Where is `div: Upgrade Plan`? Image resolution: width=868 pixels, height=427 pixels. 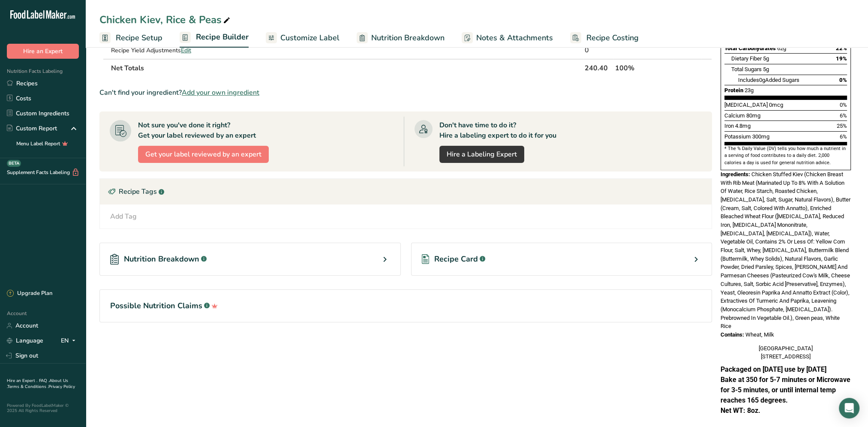 div: Upgrade Plan is located at coordinates (30, 294).